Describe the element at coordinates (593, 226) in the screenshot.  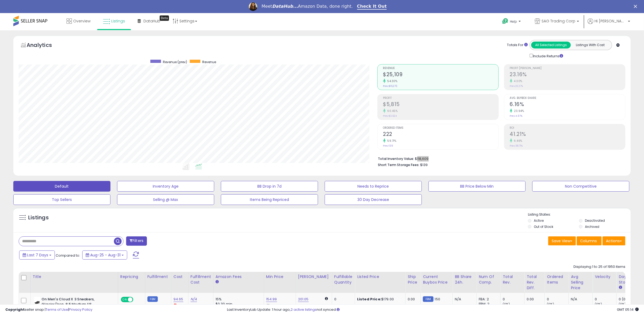
I see `label: Archived` at that location.